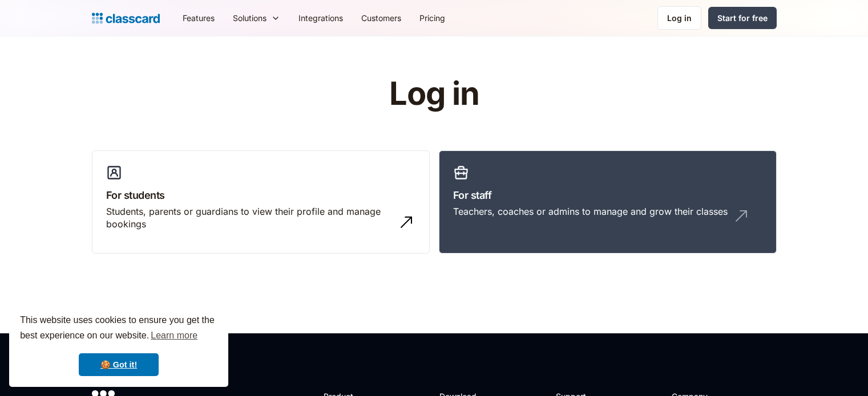  I want to click on a: dismiss cookie message, so click(119, 365).